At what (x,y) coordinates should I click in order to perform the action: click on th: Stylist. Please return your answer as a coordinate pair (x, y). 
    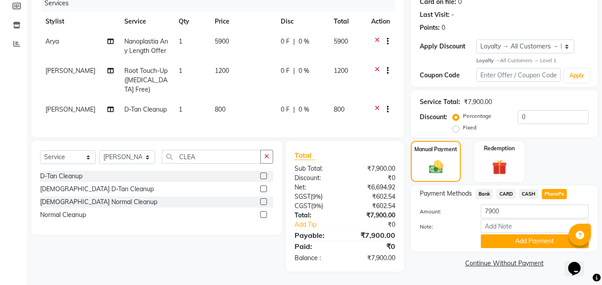
    Looking at the image, I should click on (79, 21).